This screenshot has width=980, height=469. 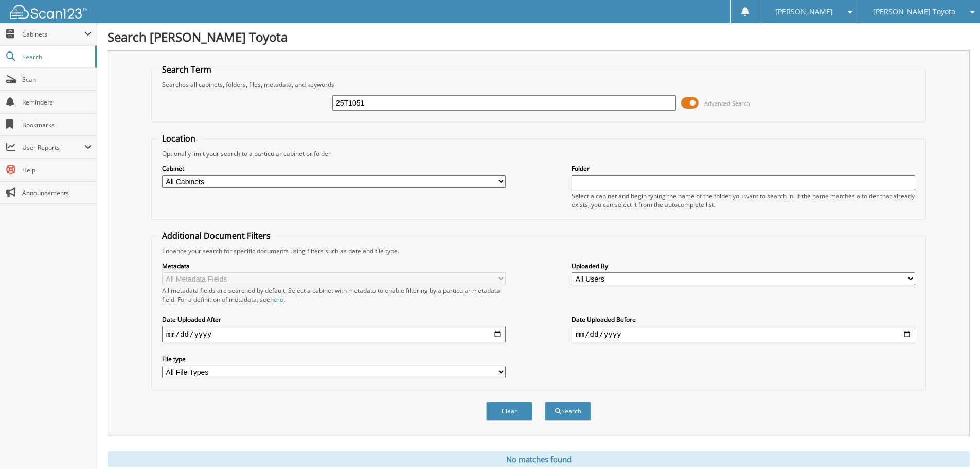 What do you see at coordinates (57, 192) in the screenshot?
I see `span: Announcements` at bounding box center [57, 192].